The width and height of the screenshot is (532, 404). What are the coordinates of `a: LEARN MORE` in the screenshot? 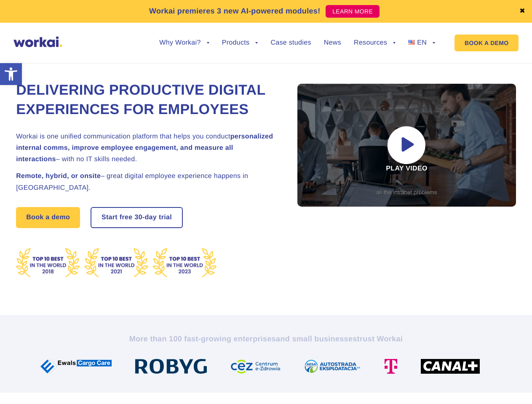 It's located at (352, 11).